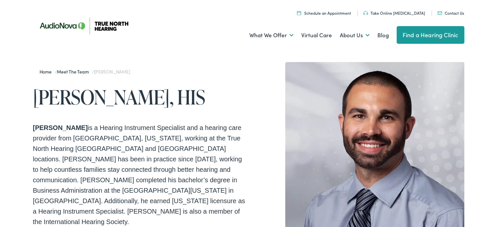 The width and height of the screenshot is (497, 227). Describe the element at coordinates (324, 13) in the screenshot. I see `a: Schedule an Appointment` at that location.